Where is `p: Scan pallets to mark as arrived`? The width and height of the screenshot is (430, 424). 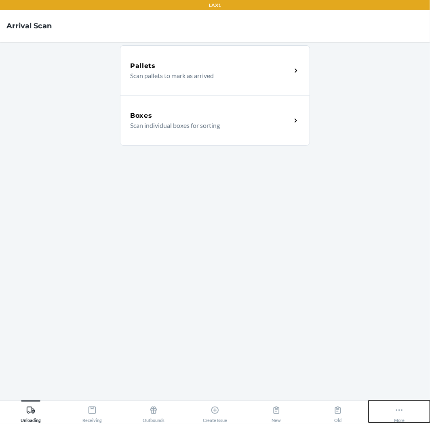
p: Scan pallets to mark as arrived is located at coordinates (207, 76).